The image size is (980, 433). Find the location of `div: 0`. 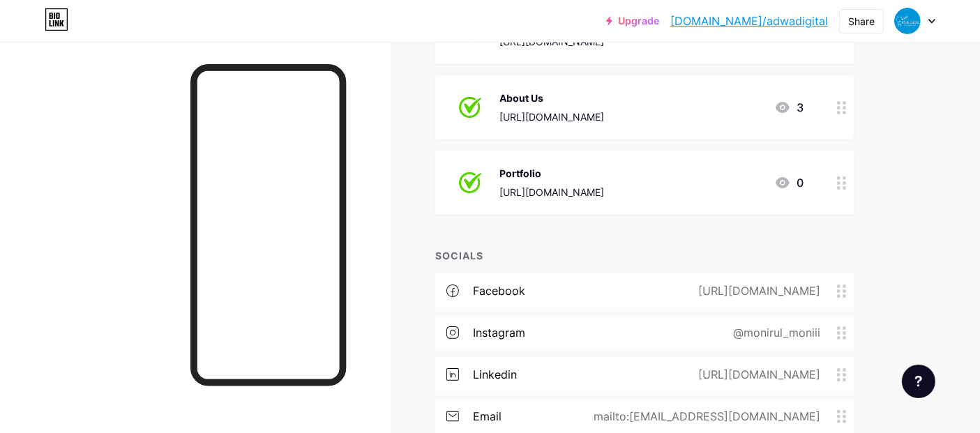

div: 0 is located at coordinates (788, 183).